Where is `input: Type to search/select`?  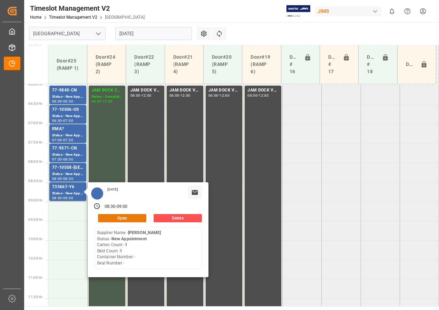
input: Type to search/select is located at coordinates (67, 34).